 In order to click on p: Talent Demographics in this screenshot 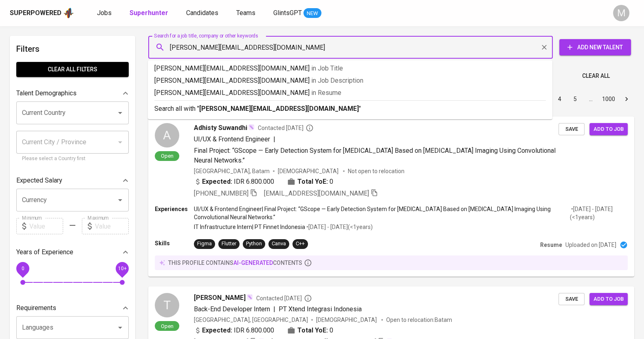, I will do `click(46, 93)`.